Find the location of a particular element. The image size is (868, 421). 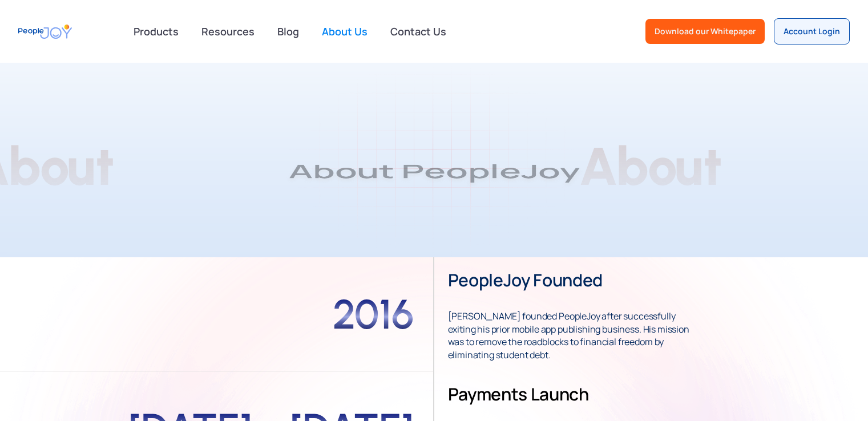

h3: PeopleJoy founded is located at coordinates (525, 280).